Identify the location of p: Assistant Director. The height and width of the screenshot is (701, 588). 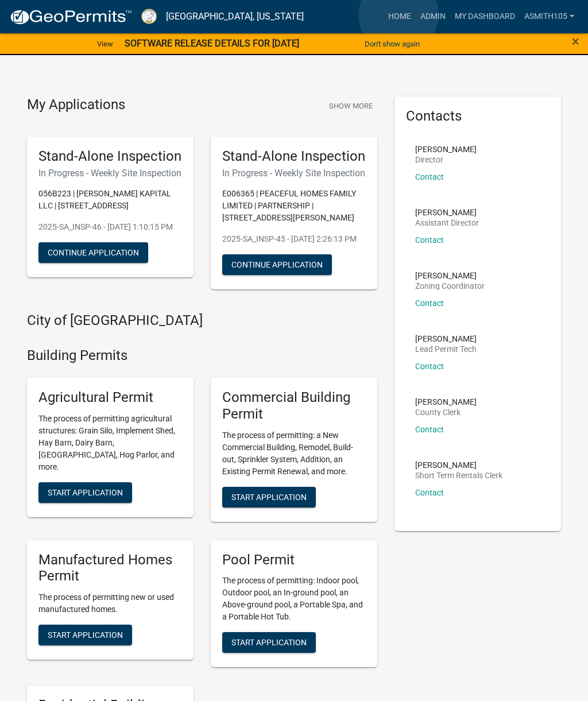
(447, 223).